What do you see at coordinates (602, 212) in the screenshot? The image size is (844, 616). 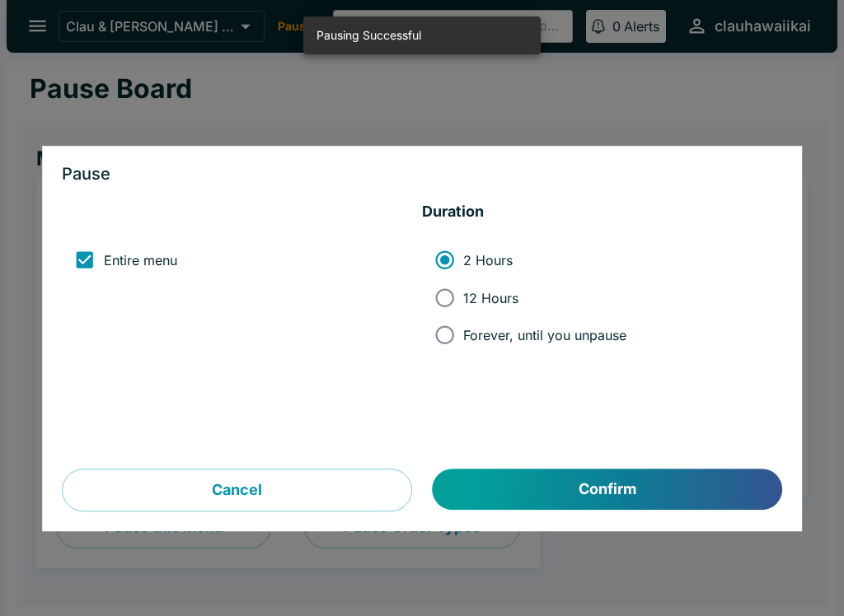 I see `h5: Duration` at bounding box center [602, 212].